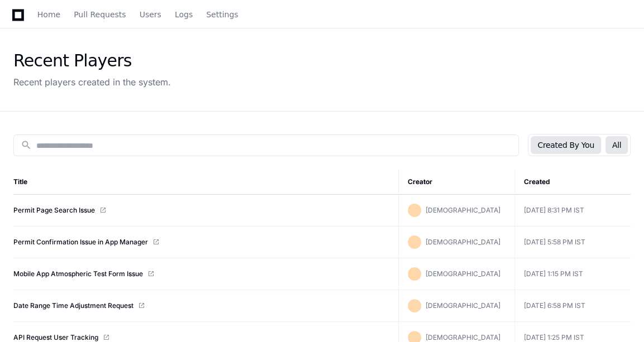 The width and height of the screenshot is (644, 342). Describe the element at coordinates (150, 16) in the screenshot. I see `a: Users` at that location.